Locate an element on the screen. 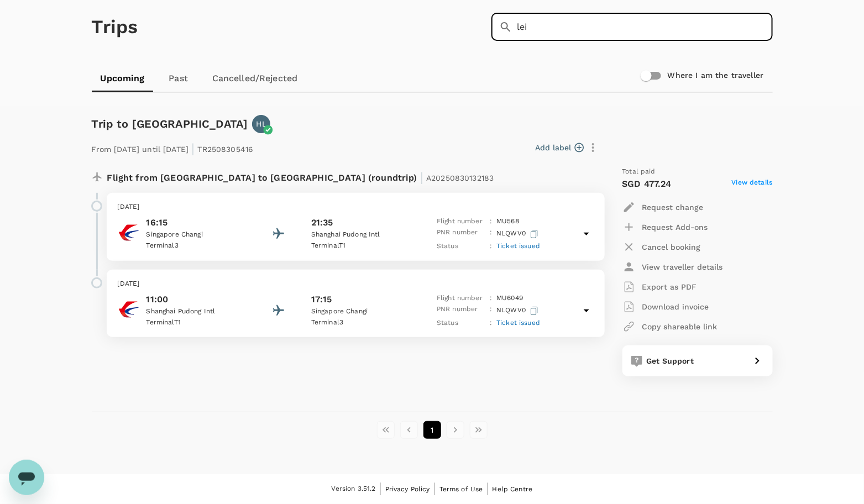 This screenshot has width=864, height=504. p: Request change is located at coordinates (673, 207).